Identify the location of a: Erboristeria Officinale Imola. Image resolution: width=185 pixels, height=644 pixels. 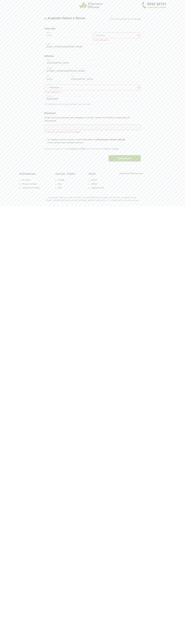
(131, 173).